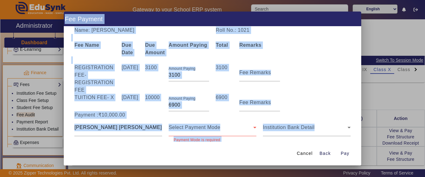 This screenshot has width=425, height=177. What do you see at coordinates (305, 153) in the screenshot?
I see `span: Cancel` at bounding box center [305, 153].